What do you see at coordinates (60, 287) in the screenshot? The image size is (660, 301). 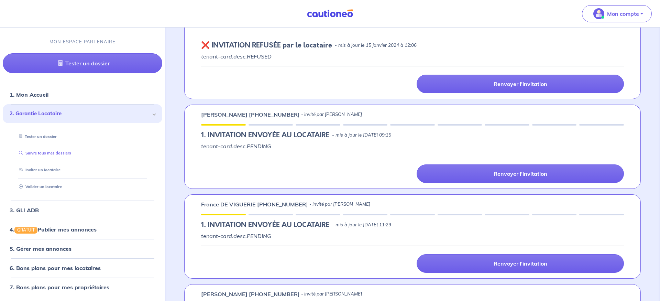 I see `a: 7. Bons plans pour mes propriétaires` at bounding box center [60, 287].